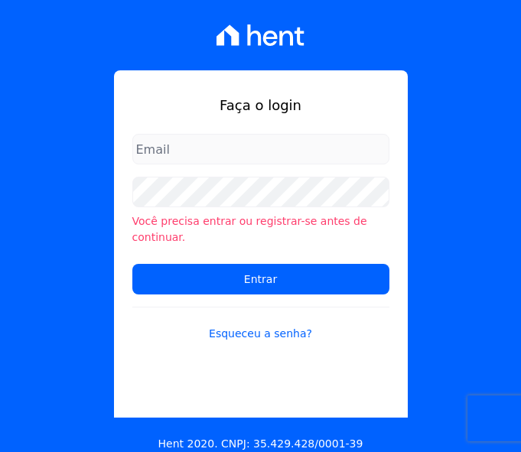 This screenshot has width=521, height=452. I want to click on h1: Faça o login, so click(261, 105).